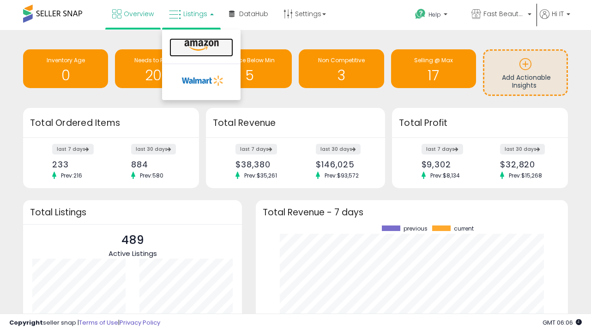 The height and width of the screenshot is (332, 591). Describe the element at coordinates (341, 60) in the screenshot. I see `span: Non Competitive` at that location.